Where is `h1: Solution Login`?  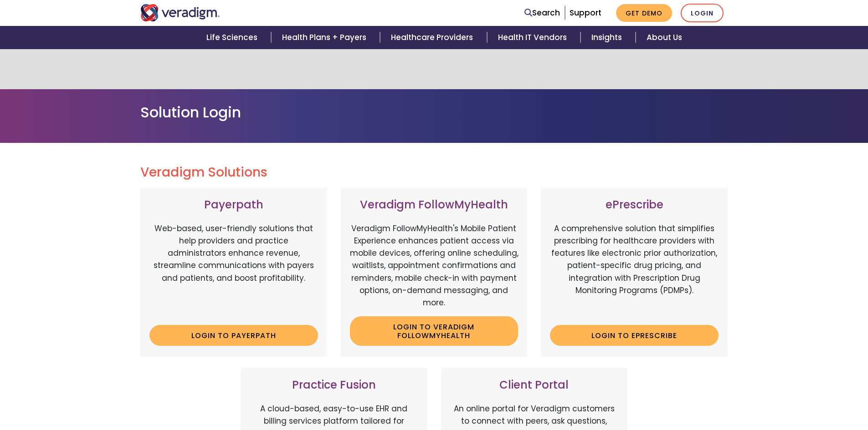
h1: Solution Login is located at coordinates (435, 113).